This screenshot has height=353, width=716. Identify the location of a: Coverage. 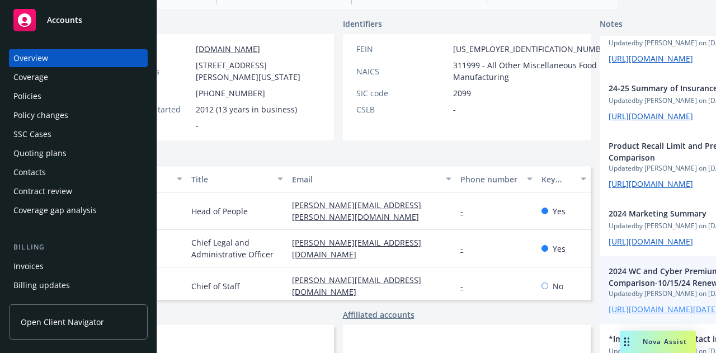
(78, 77).